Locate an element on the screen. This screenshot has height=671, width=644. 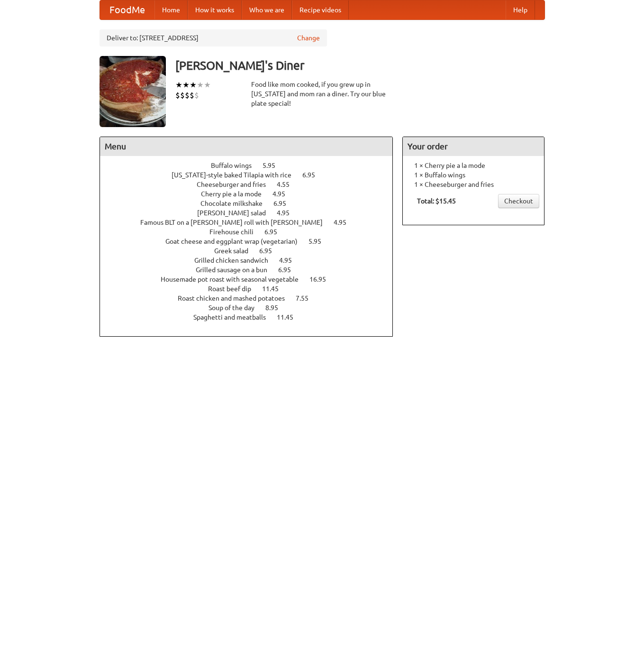
span: Roast beef dip is located at coordinates (234, 289).